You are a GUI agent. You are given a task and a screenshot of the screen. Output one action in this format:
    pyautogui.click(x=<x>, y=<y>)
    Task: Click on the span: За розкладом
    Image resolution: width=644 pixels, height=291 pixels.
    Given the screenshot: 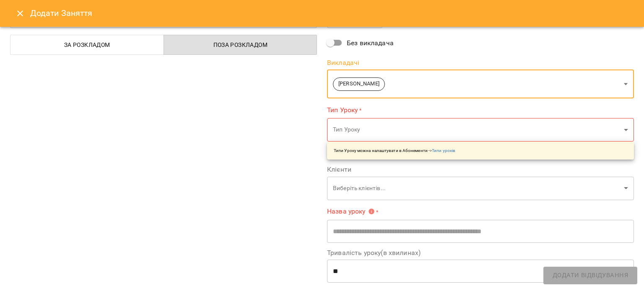 What is the action you would take?
    pyautogui.click(x=87, y=45)
    